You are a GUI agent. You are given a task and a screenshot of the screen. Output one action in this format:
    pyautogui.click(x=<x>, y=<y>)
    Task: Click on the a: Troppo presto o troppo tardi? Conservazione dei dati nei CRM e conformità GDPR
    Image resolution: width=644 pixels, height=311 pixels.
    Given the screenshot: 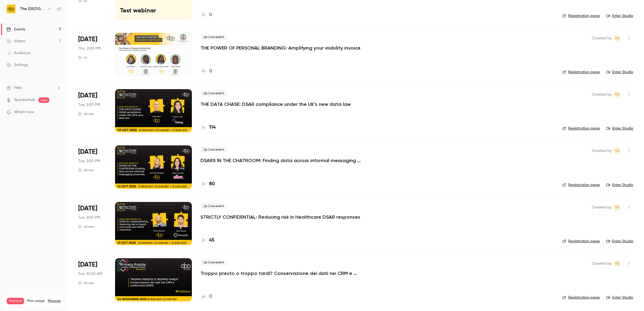 What is the action you would take?
    pyautogui.click(x=281, y=274)
    